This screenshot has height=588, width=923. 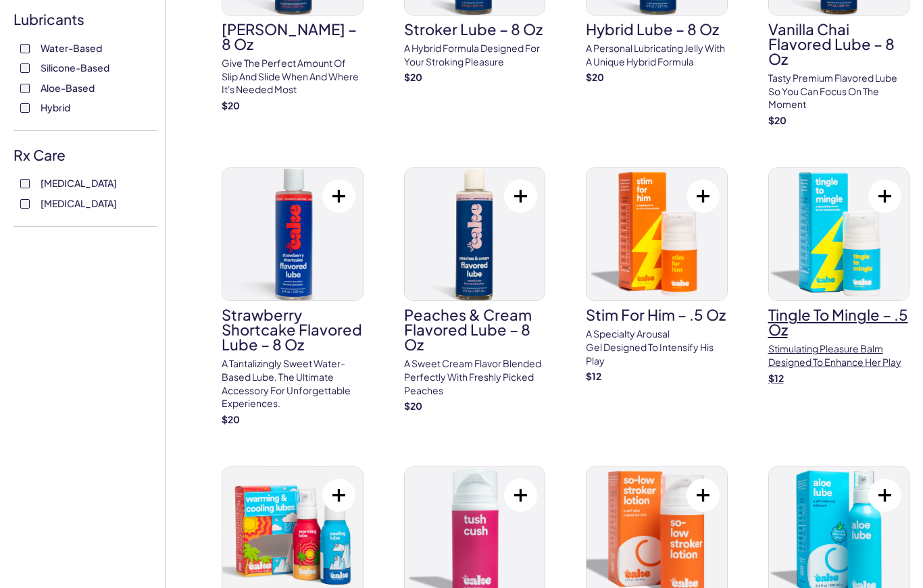 I want to click on p: A sweet cream flavor blended perfectly with freshly picked peaches, so click(x=475, y=377).